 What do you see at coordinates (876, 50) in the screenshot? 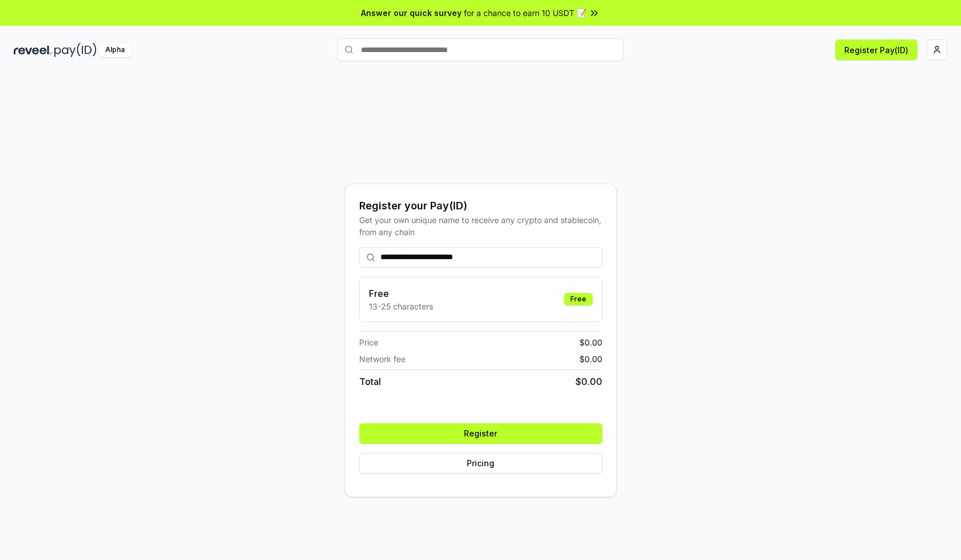
I see `button: Register Pay(ID)` at bounding box center [876, 50].